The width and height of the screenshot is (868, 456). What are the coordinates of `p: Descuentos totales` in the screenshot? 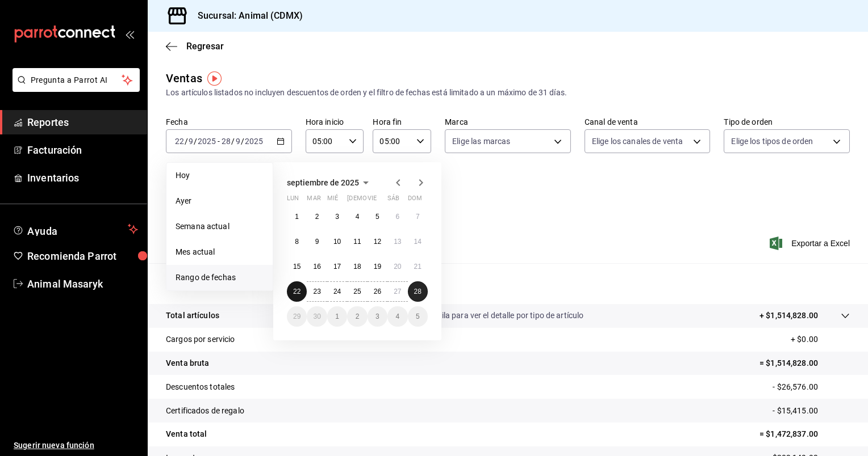 It's located at (200, 387).